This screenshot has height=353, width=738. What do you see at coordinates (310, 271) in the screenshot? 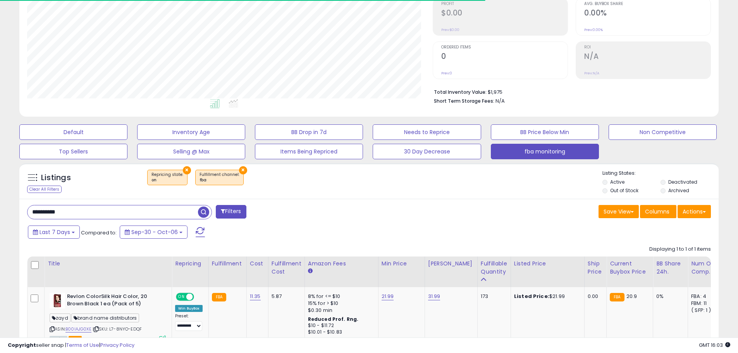
I see `small: Amazon Fees.` at bounding box center [310, 271].